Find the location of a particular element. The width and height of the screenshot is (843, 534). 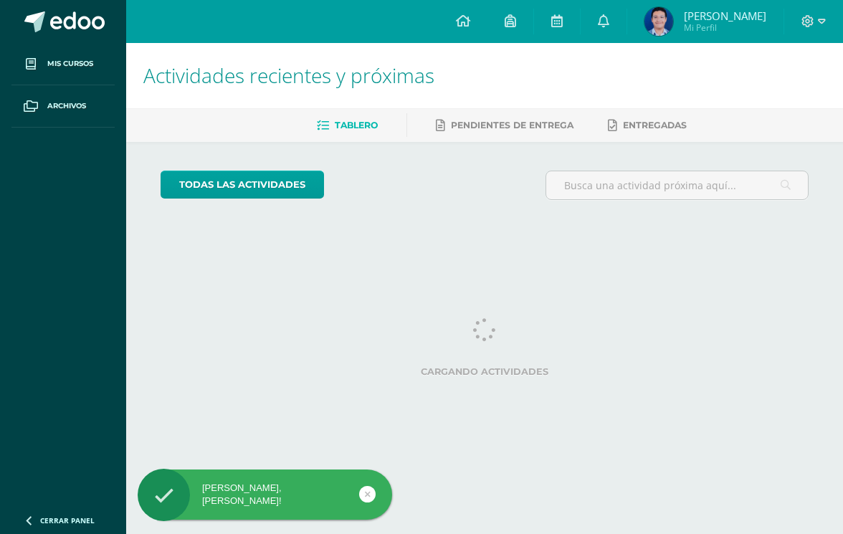

a: Mis cursos is located at coordinates (63, 64).